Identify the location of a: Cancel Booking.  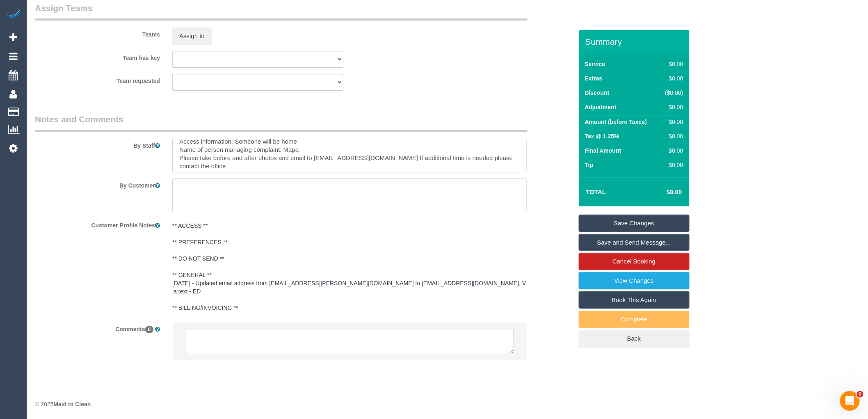
(634, 261).